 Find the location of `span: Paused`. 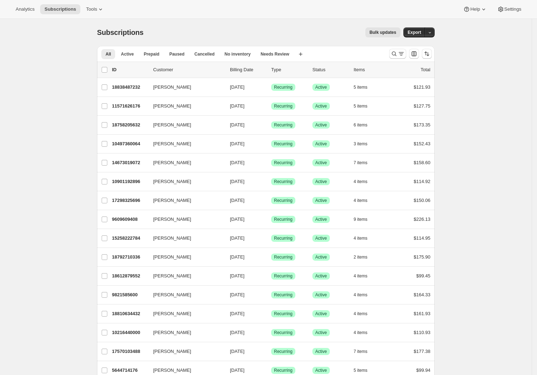

span: Paused is located at coordinates (177, 54).